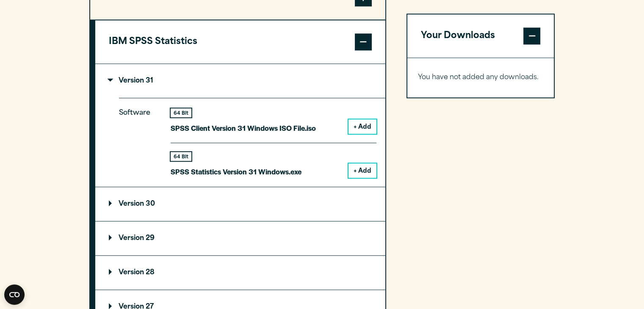 This screenshot has width=644, height=309. What do you see at coordinates (240, 204) in the screenshot?
I see `summary: Version 30` at bounding box center [240, 204].